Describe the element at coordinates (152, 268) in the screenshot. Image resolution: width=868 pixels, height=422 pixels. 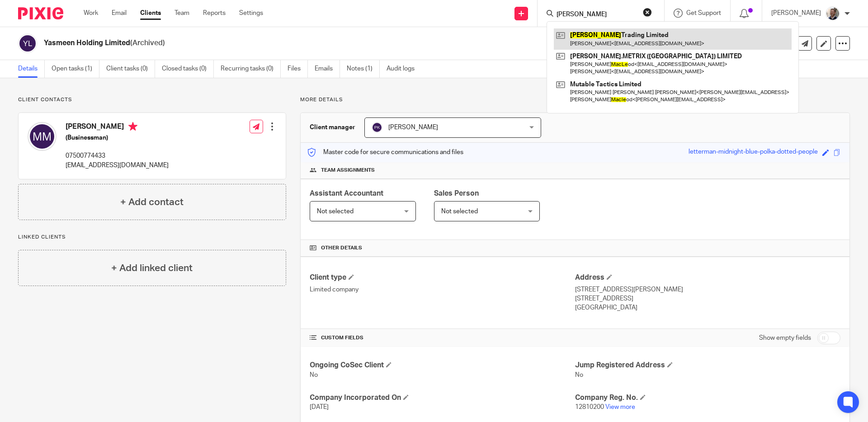
I see `h4: + Add linked client` at that location.